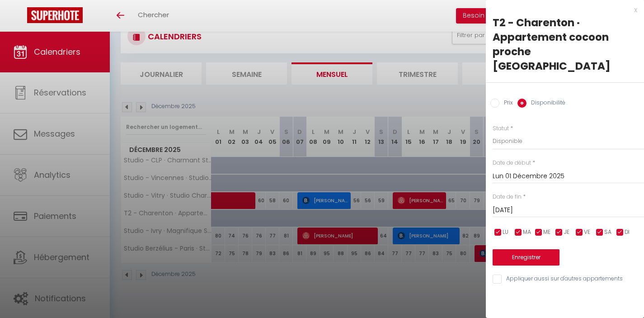 This screenshot has height=318, width=644. Describe the element at coordinates (546, 103) in the screenshot. I see `label: Disponibilité` at that location.